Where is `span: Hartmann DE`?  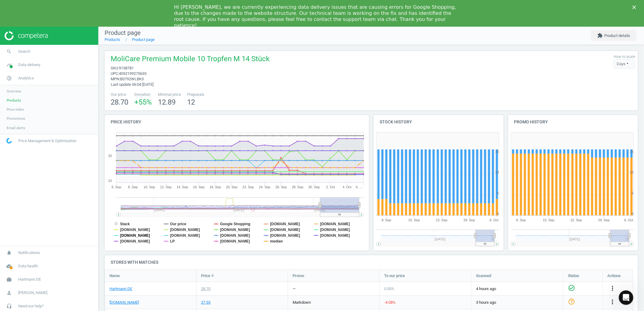 span: Hartmann DE is located at coordinates (29, 279).